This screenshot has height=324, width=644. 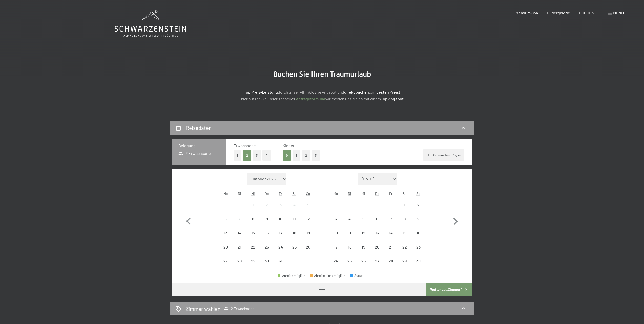 What do you see at coordinates (363, 247) in the screenshot?
I see `div: Wed Nov 19 2025` at bounding box center [363, 247].